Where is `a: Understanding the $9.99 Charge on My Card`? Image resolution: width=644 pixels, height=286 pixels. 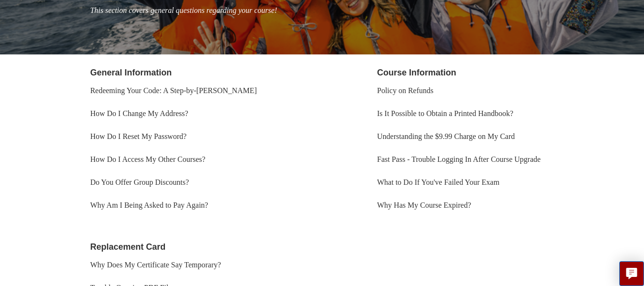
a: Understanding the $9.99 Charge on My Card is located at coordinates (445, 136).